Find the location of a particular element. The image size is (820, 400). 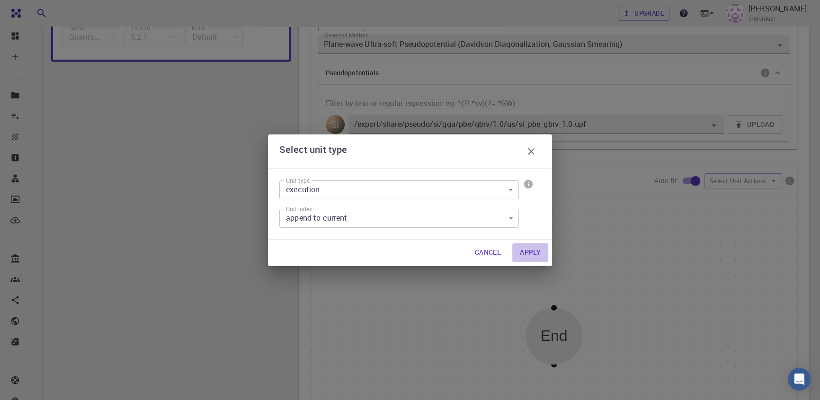

div: execution is located at coordinates (399, 190).